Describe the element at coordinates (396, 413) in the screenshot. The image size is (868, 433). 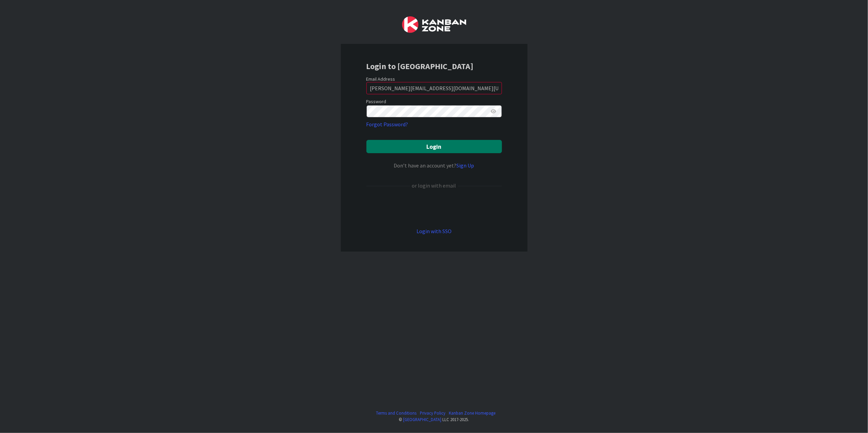
I see `a: Terms and Conditions` at that location.